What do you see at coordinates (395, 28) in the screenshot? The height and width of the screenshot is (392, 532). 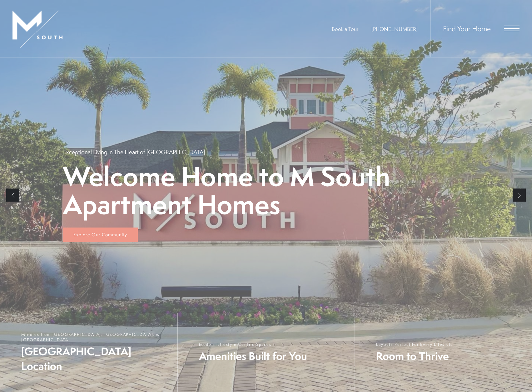 I see `a: Call Us at 813-570-8014` at bounding box center [395, 28].